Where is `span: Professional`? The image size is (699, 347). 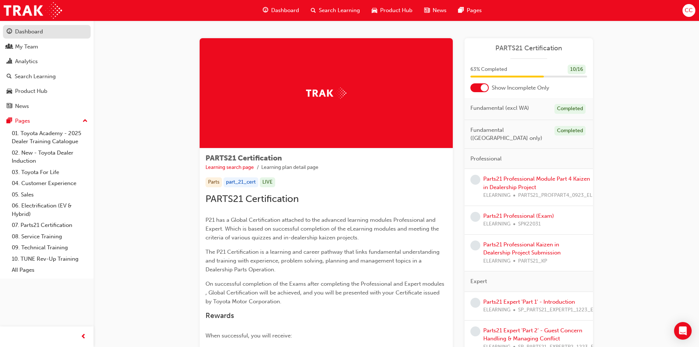
span: Professional is located at coordinates (486, 159).